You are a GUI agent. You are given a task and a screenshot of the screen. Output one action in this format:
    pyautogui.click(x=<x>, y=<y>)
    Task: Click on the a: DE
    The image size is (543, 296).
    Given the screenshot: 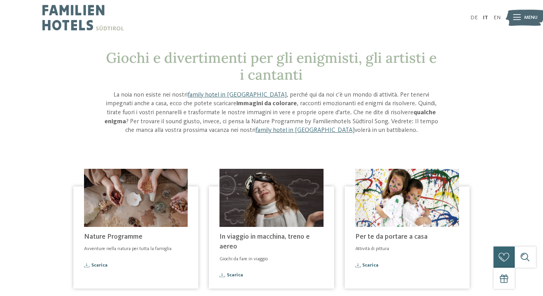 What is the action you would take?
    pyautogui.click(x=474, y=18)
    